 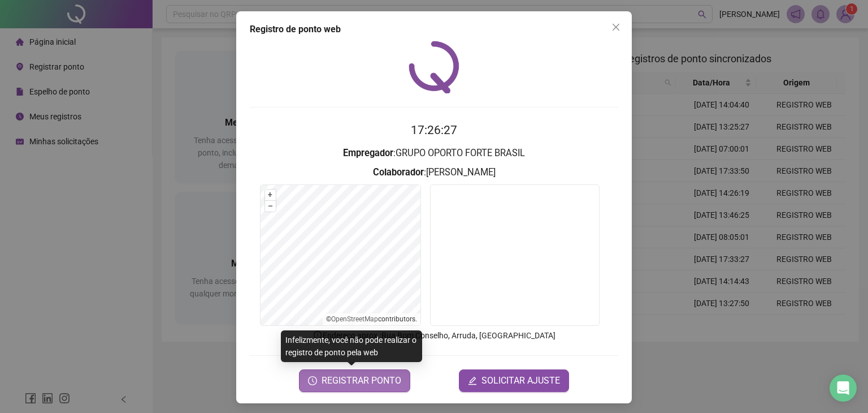 I want to click on a: OpenStreetMap, so click(x=355, y=319).